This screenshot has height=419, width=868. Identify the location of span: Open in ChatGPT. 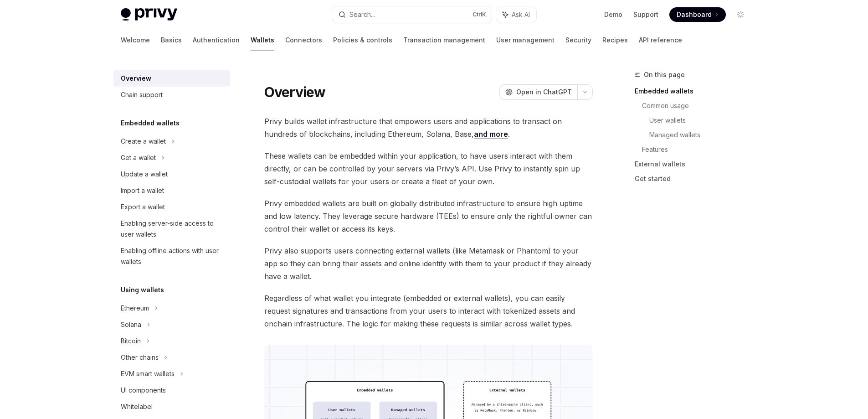
(544, 92).